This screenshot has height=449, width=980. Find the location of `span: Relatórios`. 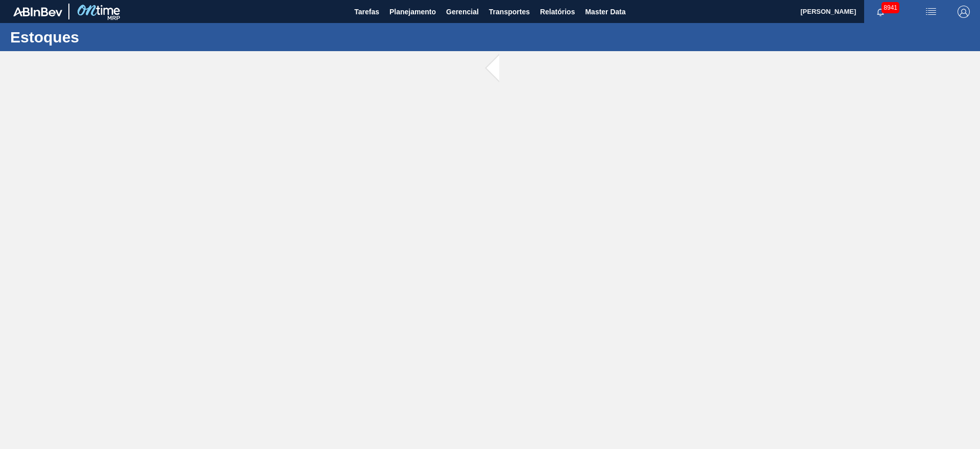

span: Relatórios is located at coordinates (557, 12).